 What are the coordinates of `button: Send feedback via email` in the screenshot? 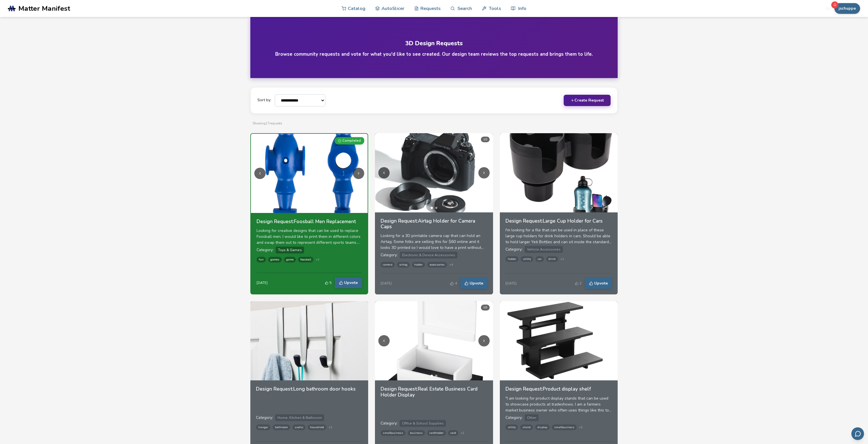 It's located at (858, 434).